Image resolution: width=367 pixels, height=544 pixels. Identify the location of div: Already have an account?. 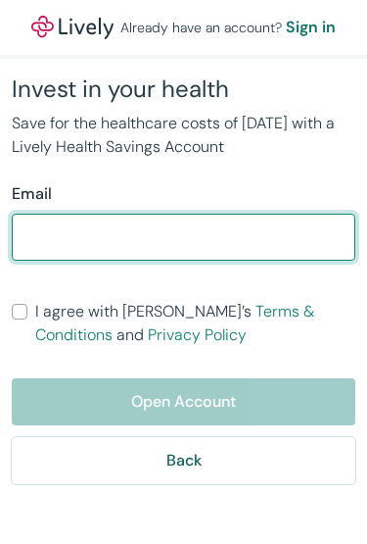
(228, 27).